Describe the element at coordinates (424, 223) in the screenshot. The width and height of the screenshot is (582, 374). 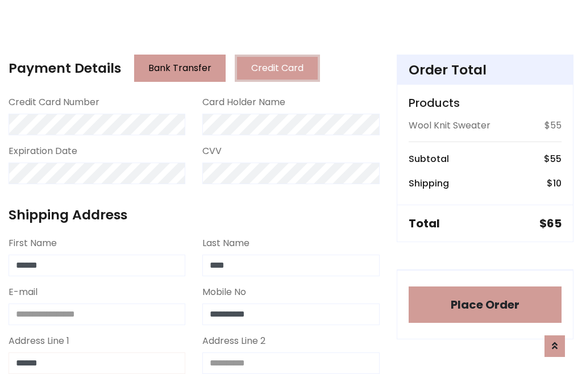
I see `h5: Total` at that location.